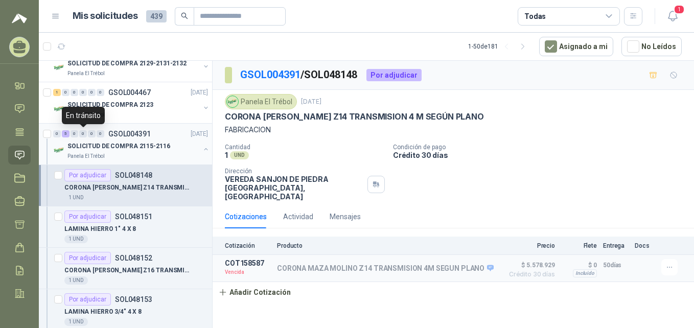  I want to click on button: Asignado a mi, so click(576, 47).